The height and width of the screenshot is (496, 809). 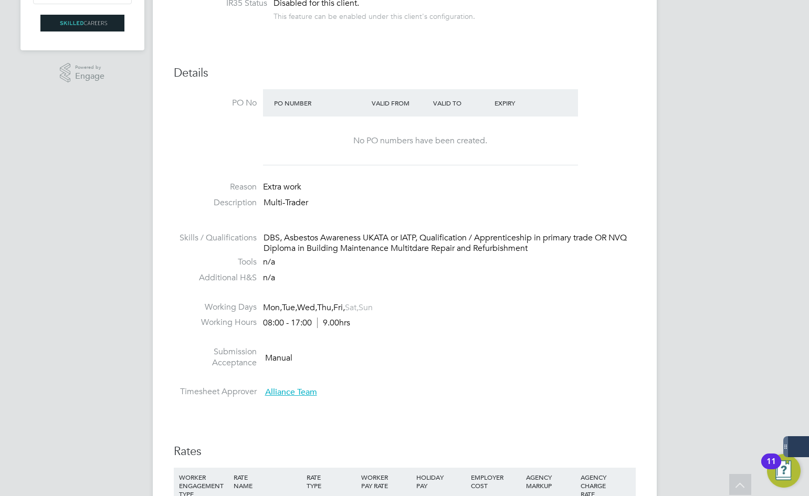 What do you see at coordinates (215, 357) in the screenshot?
I see `label: Submission Acceptance` at bounding box center [215, 357].